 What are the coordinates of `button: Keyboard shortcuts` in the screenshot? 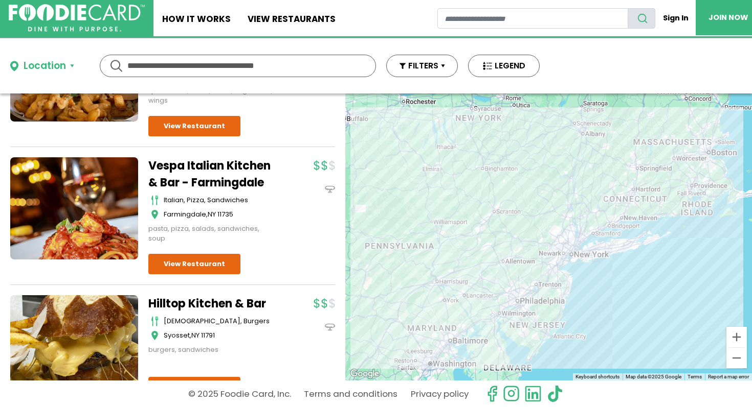 It's located at (597, 377).